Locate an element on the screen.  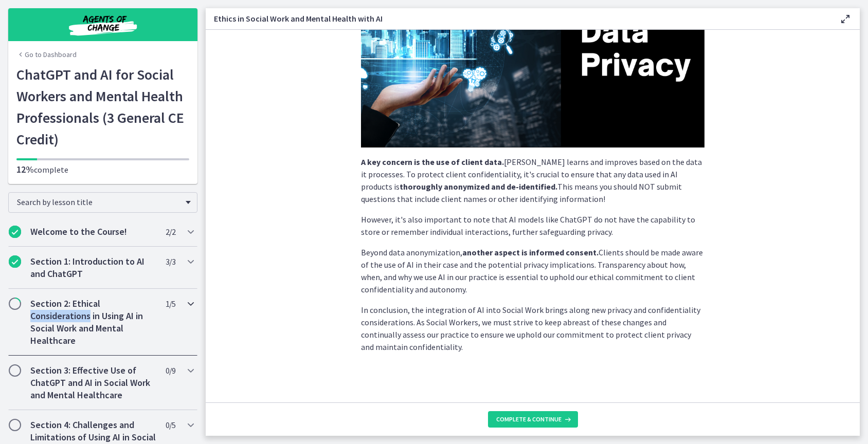
button: Complete & continue is located at coordinates (533, 420).